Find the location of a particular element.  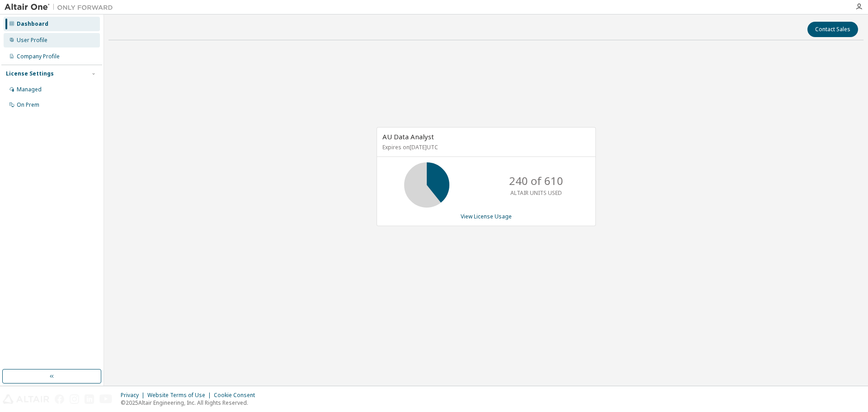

div: License Settings is located at coordinates (30, 74).